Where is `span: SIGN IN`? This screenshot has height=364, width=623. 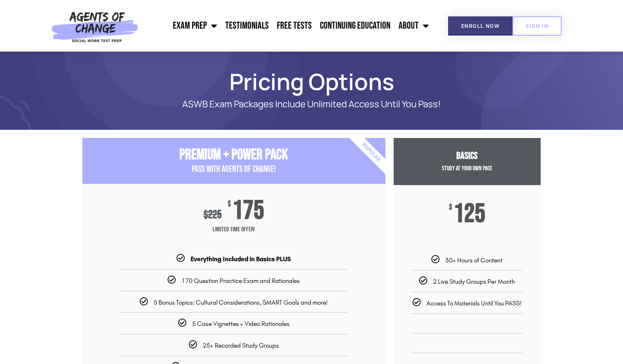
span: SIGN IN is located at coordinates (537, 25).